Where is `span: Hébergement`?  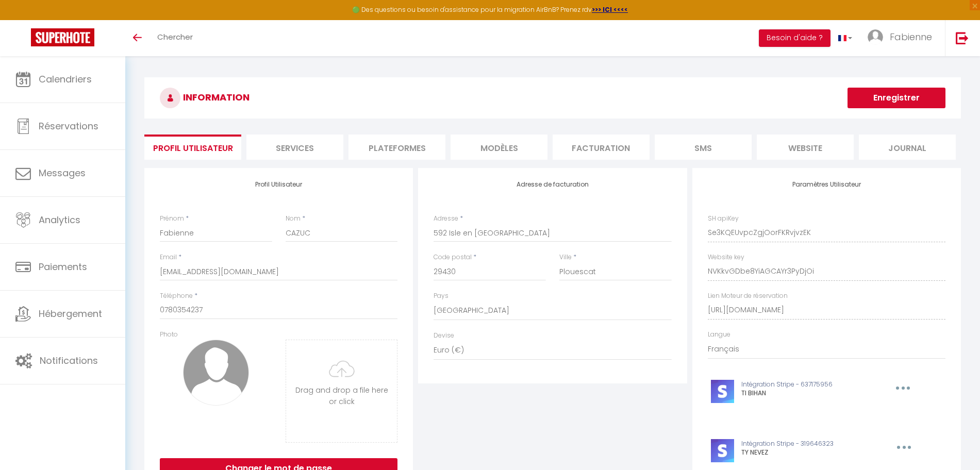
span: Hébergement is located at coordinates (70, 313).